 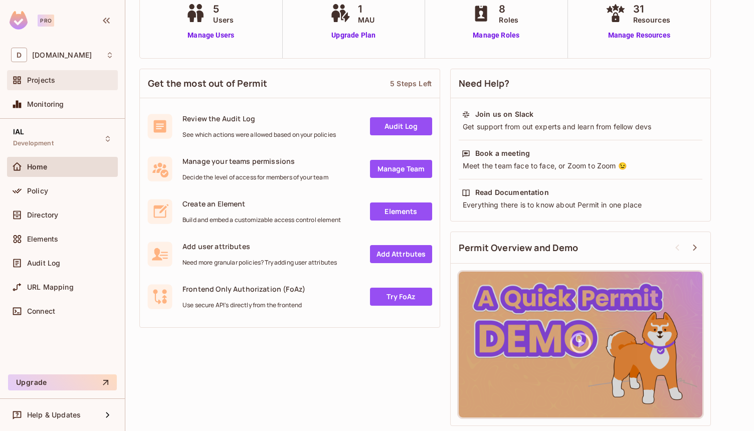 I want to click on span: Decide the level of access for members of your team, so click(x=255, y=177).